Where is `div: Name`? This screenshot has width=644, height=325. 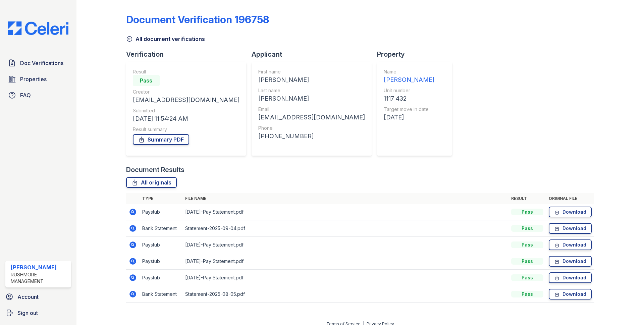 div: Name is located at coordinates (409, 72).